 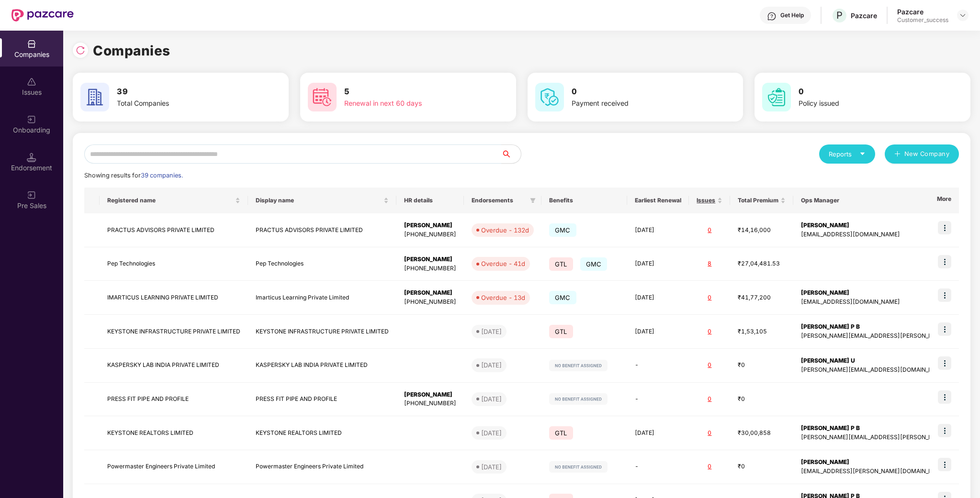 What do you see at coordinates (323, 433) in the screenshot?
I see `td: KEYSTONE REALTORS LIMITED` at bounding box center [323, 433].